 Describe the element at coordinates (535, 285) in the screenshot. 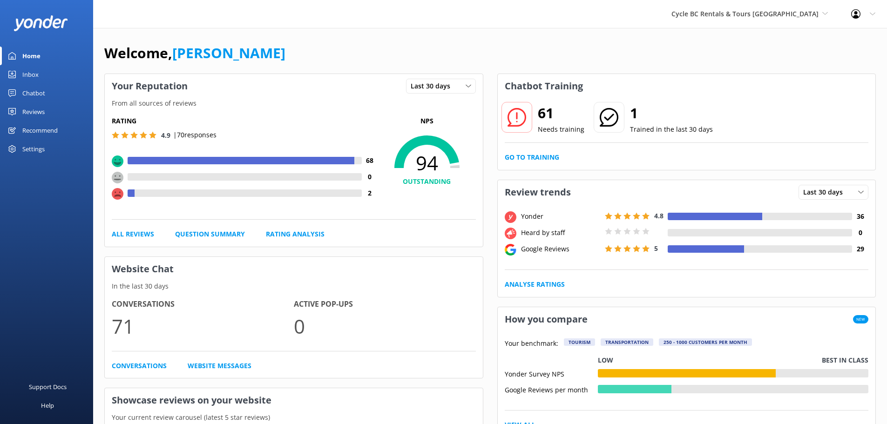

I see `a: Analyse Ratings` at that location.